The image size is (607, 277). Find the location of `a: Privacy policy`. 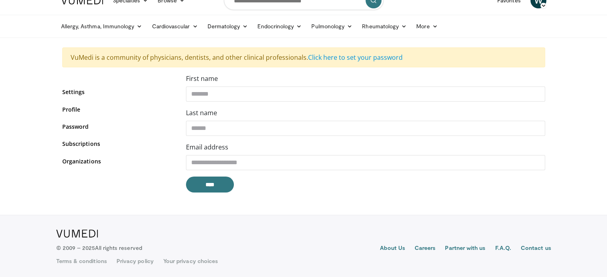

a: Privacy policy is located at coordinates (135, 261).